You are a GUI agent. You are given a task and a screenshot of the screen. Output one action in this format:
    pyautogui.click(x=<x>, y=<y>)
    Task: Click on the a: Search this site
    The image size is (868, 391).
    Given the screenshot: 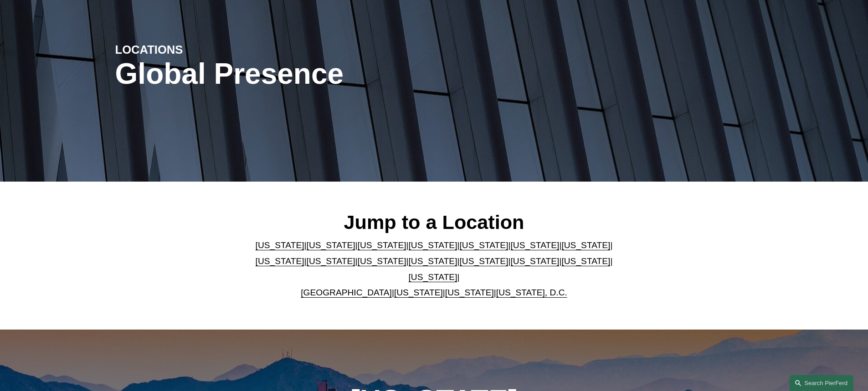 What is the action you would take?
    pyautogui.click(x=821, y=383)
    